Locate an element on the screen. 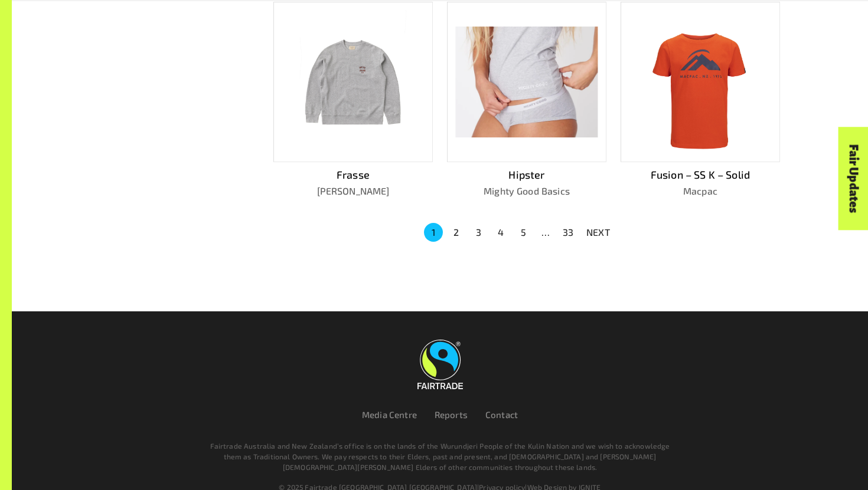  p: Fairtrade Australia and New Zealand’s office is on the lands of the Wurundjeri People of the Kuli... is located at coordinates (440, 456).